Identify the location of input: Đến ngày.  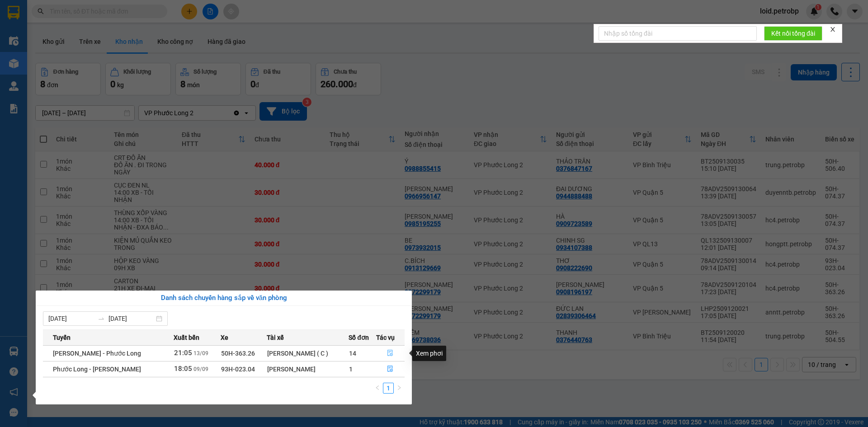
(131, 319).